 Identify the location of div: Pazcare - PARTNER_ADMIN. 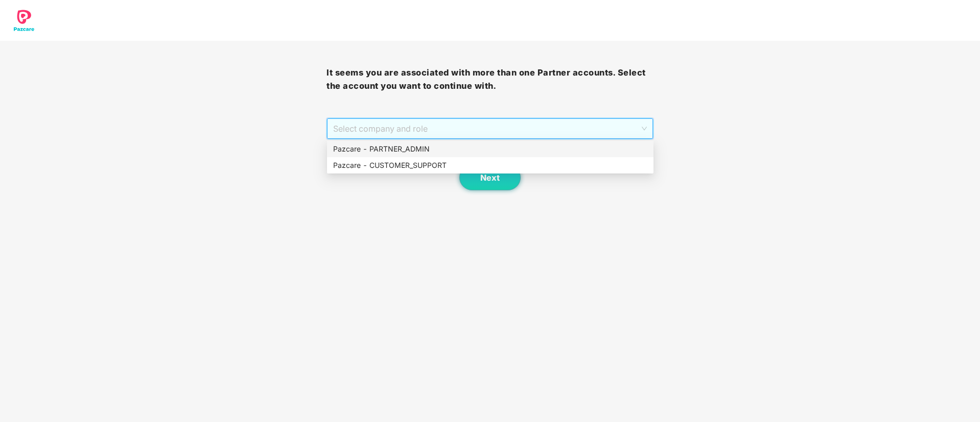
(490, 149).